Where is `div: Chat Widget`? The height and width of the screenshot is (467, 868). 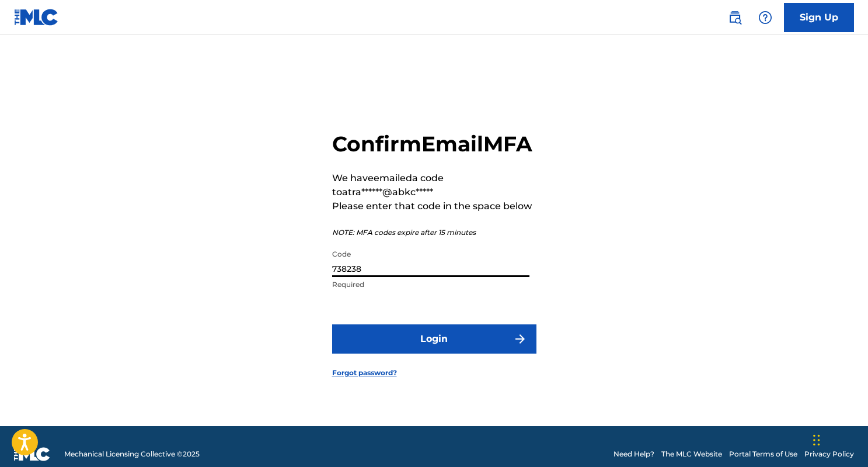
div: Chat Widget is located at coordinates (839, 439).